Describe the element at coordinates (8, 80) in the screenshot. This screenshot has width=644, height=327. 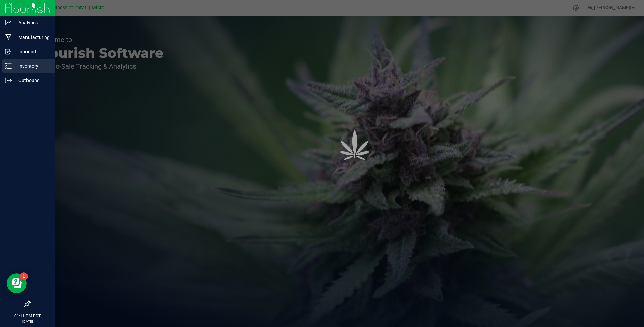
I see `inline-svg: Outbound` at that location.